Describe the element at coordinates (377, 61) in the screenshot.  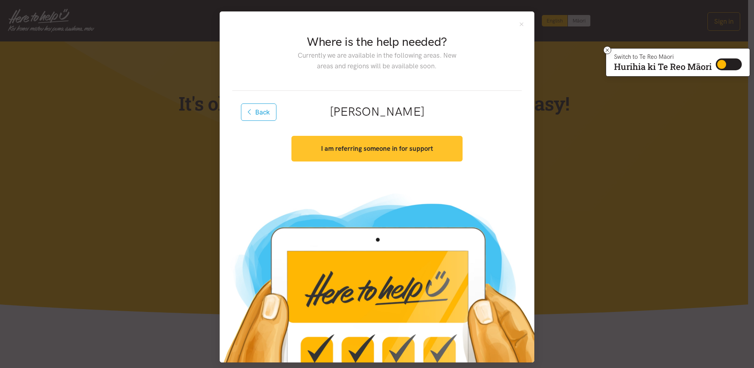
I see `p: Currently we are available in the following areas. New areas and regions will be available soon.` at that location.